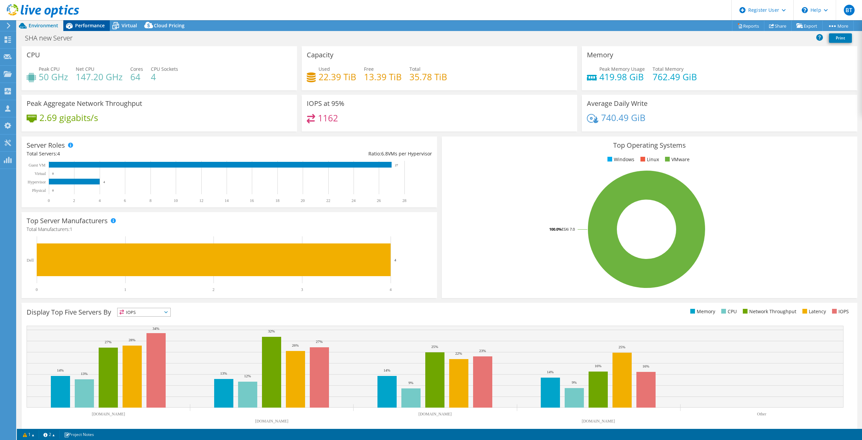 This screenshot has height=440, width=862. Describe the element at coordinates (71, 229) in the screenshot. I see `span: 1` at that location.